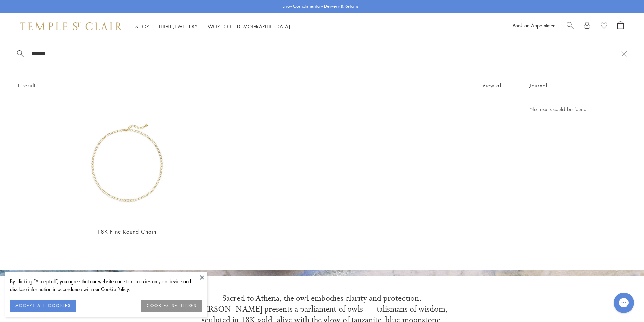 This screenshot has height=322, width=644. I want to click on span: Journal, so click(538, 86).